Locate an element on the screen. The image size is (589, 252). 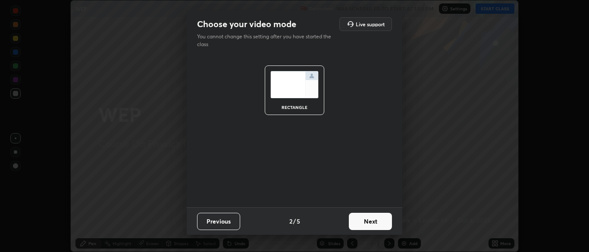
h4: 2 is located at coordinates (291, 221).